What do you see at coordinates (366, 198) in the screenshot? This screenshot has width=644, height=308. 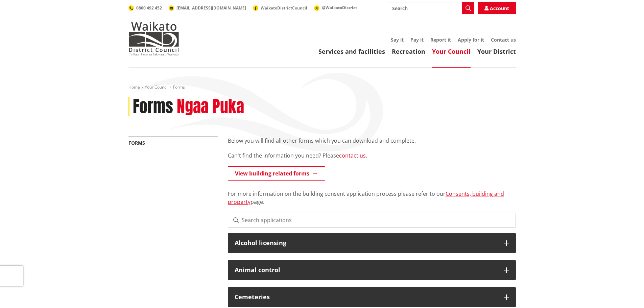 I see `a: Consents, building and property` at bounding box center [366, 198].